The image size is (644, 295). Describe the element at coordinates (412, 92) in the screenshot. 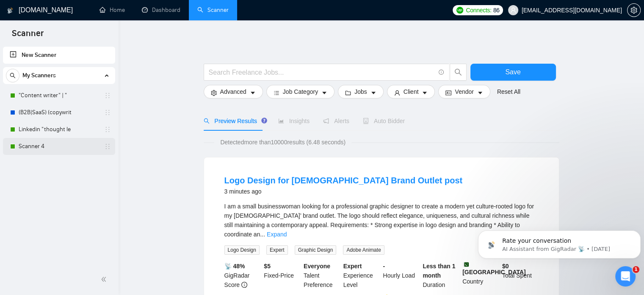

I see `button: userClientcaret-down` at that location.